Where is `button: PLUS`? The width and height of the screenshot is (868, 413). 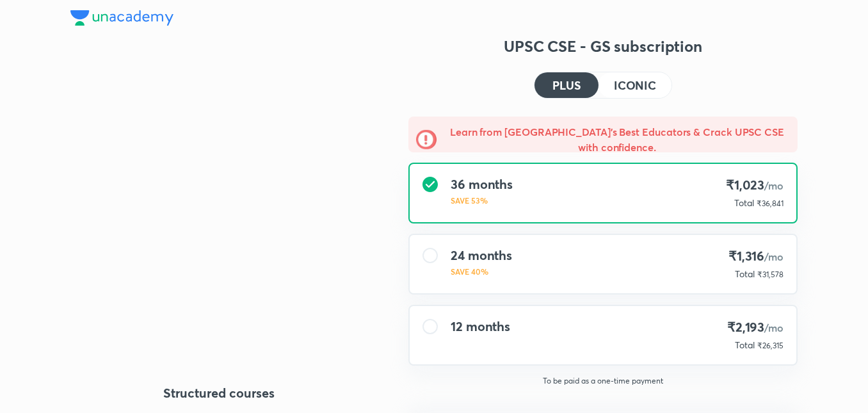
button: PLUS is located at coordinates (567, 85).